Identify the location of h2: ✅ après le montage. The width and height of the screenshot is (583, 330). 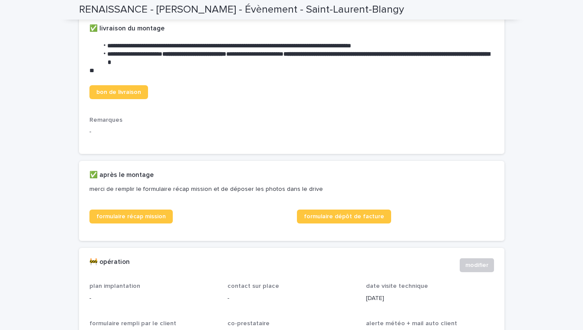
(122, 175).